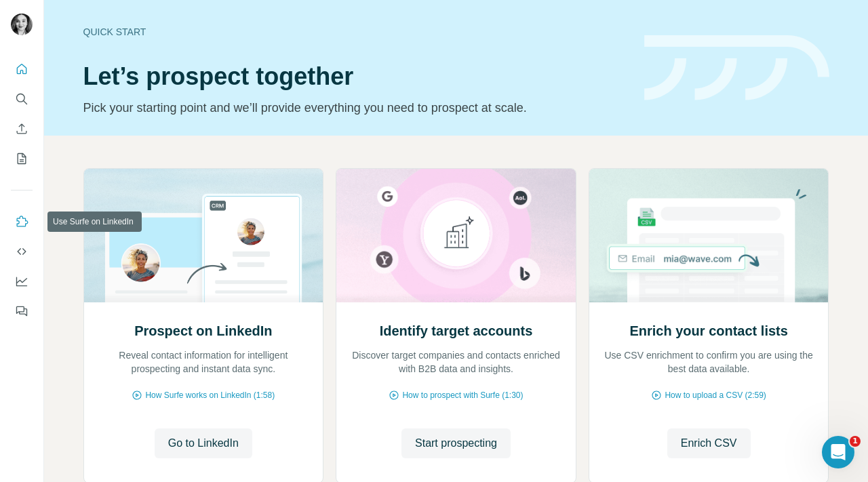  Describe the element at coordinates (356, 108) in the screenshot. I see `p: Pick your starting point and we’ll provide everything you need to prospect at scale.` at that location.